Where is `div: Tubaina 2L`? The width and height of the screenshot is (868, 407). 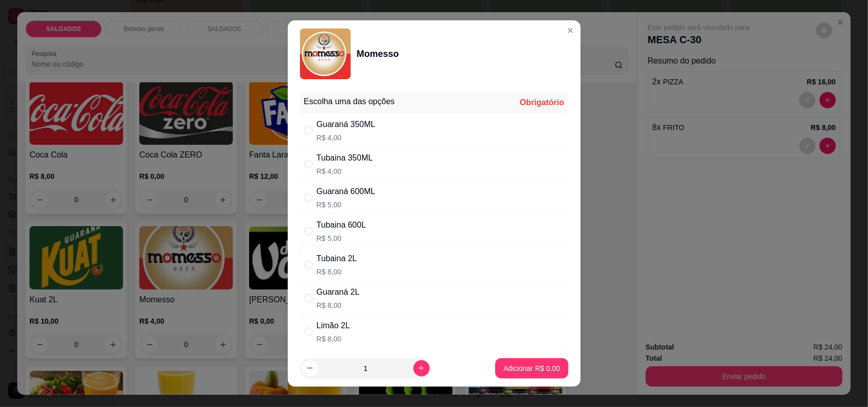
div: Tubaina 2L is located at coordinates (337, 259).